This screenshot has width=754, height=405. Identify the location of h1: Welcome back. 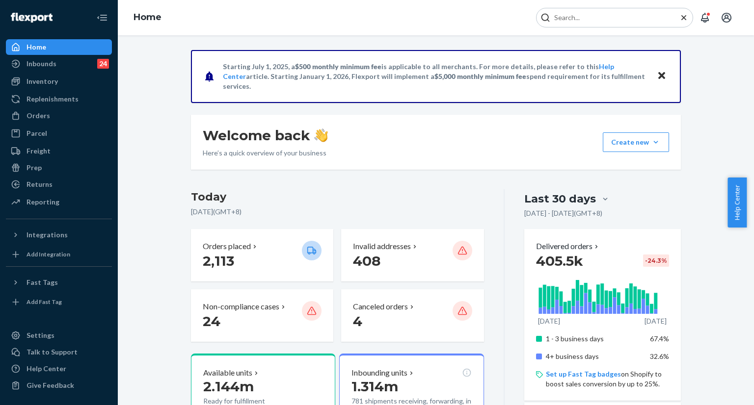
(265, 135).